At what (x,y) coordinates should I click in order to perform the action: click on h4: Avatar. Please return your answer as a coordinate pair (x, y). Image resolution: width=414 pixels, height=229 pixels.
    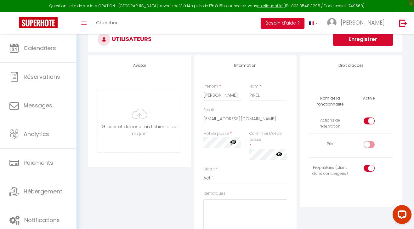
    Looking at the image, I should click on (139, 65).